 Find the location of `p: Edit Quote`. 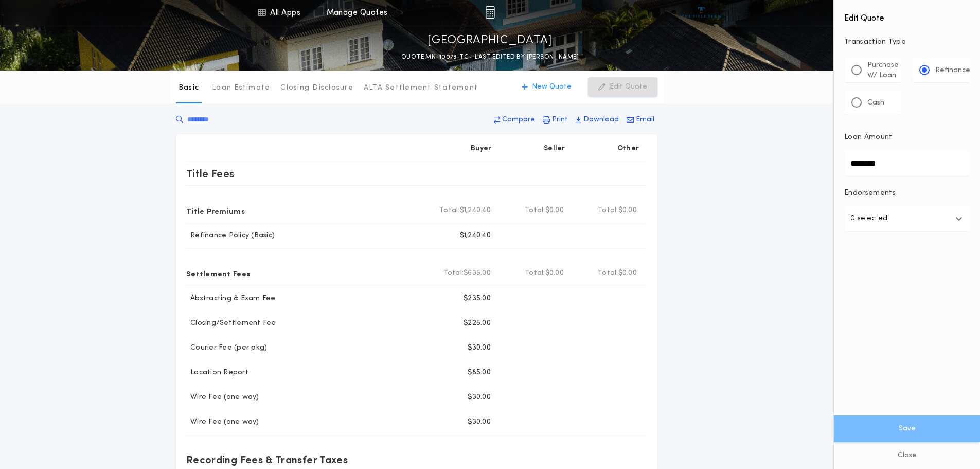

p: Edit Quote is located at coordinates (628, 87).